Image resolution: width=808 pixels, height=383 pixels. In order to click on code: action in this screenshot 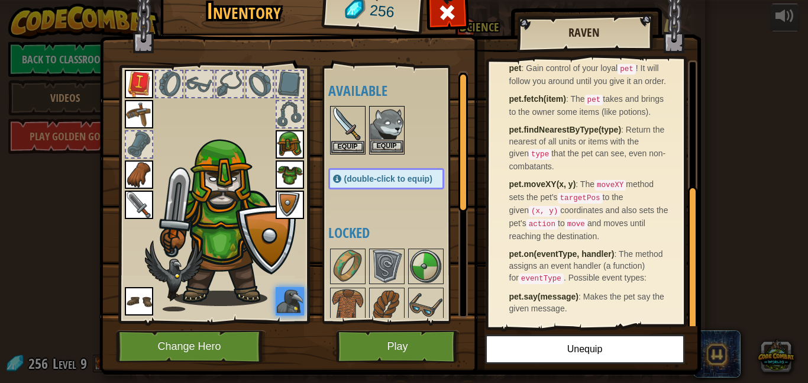, I will do `click(542, 224)`.